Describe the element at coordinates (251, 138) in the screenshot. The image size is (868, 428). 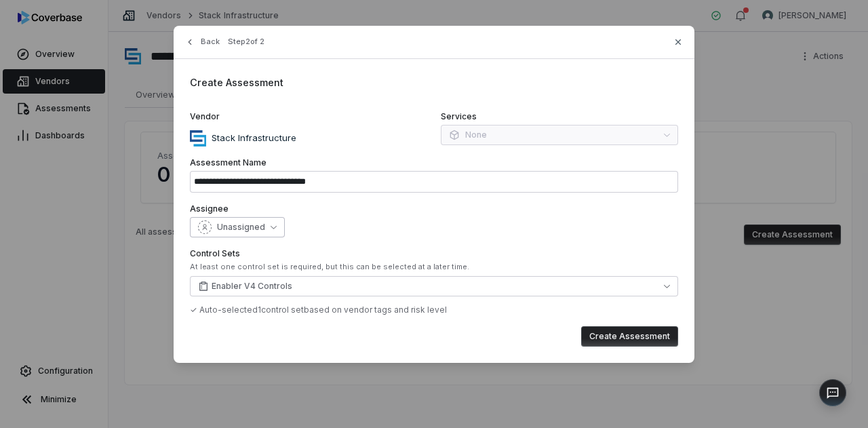
I see `p: Stack Infrastructure` at that location.